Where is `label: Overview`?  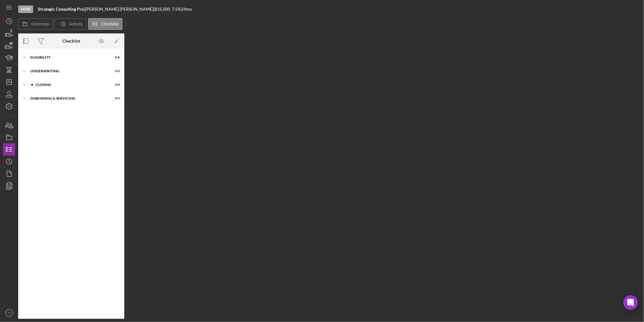 label: Overview is located at coordinates (40, 24).